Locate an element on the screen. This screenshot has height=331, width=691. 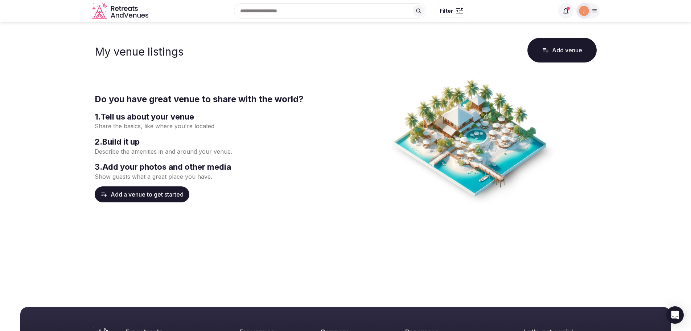
p: Share the basics, like where you're located is located at coordinates (219, 126).